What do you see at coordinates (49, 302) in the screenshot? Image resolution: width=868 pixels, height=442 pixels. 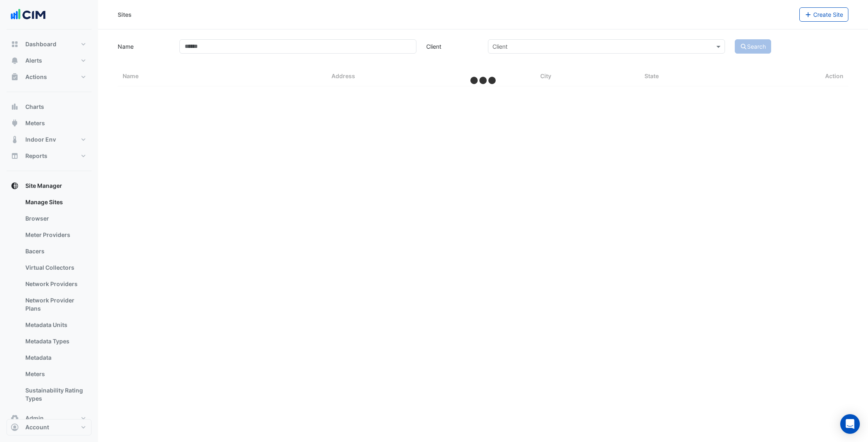 I see `div: Site Manager` at bounding box center [49, 302].